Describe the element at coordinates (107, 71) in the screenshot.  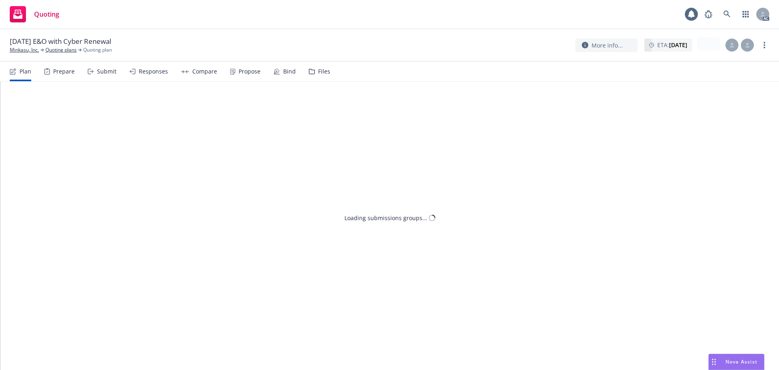
I see `div: Submit` at that location.